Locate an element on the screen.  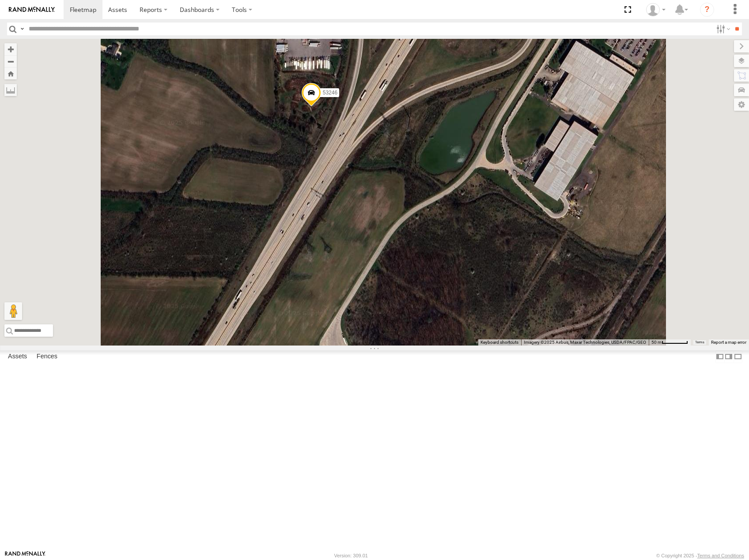
a: Visit our Website is located at coordinates (25, 556).